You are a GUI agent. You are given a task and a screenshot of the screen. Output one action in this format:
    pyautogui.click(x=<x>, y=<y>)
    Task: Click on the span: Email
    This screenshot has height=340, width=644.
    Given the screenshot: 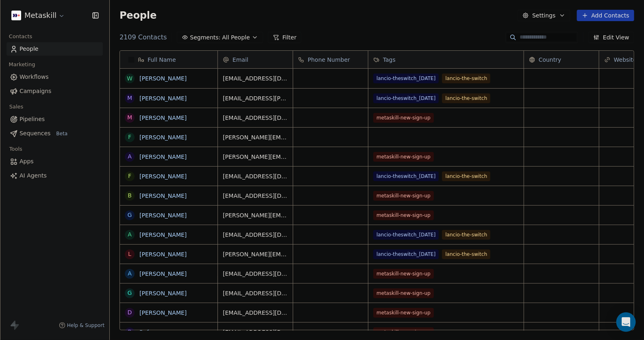 What is the action you would take?
    pyautogui.click(x=240, y=60)
    